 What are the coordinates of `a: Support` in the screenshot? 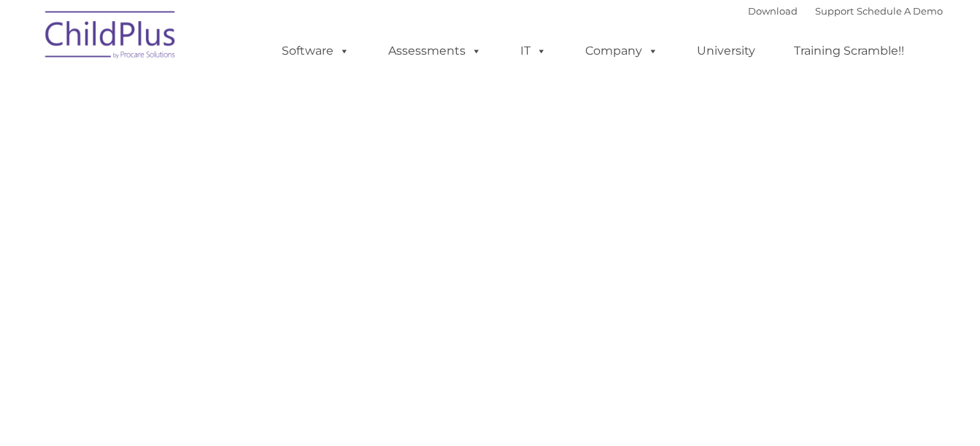 It's located at (834, 11).